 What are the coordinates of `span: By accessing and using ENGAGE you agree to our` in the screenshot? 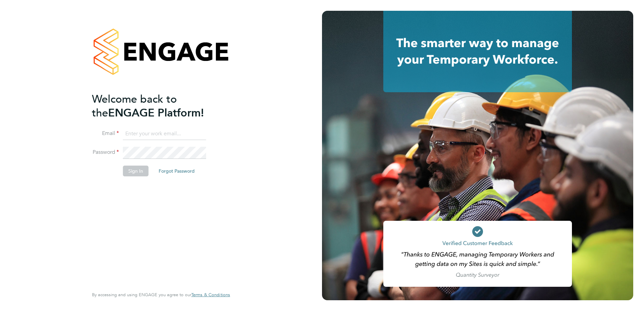 It's located at (161, 295).